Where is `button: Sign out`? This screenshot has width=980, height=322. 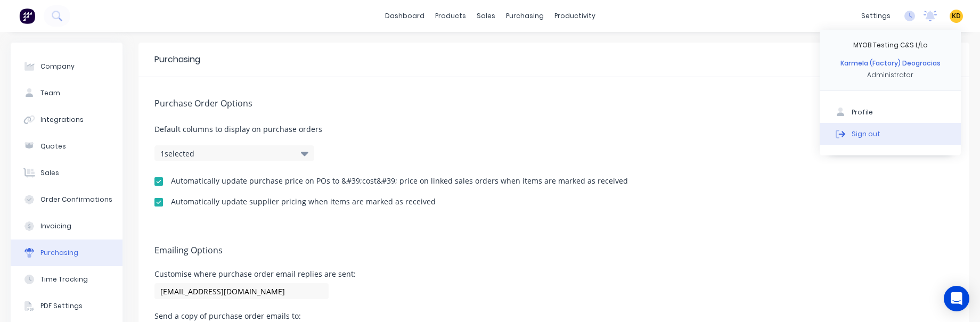 button: Sign out is located at coordinates (890, 134).